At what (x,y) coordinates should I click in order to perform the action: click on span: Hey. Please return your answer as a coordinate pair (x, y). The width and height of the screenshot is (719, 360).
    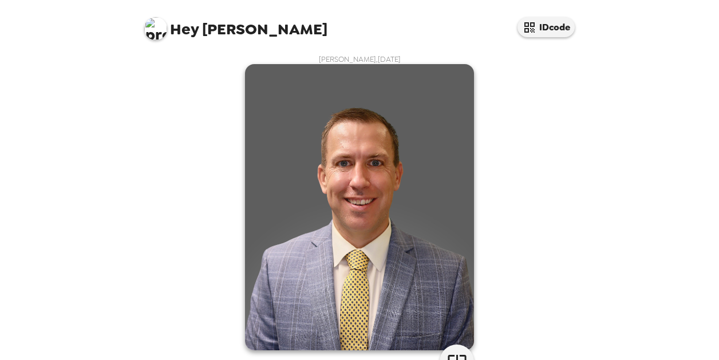
    Looking at the image, I should click on (184, 29).